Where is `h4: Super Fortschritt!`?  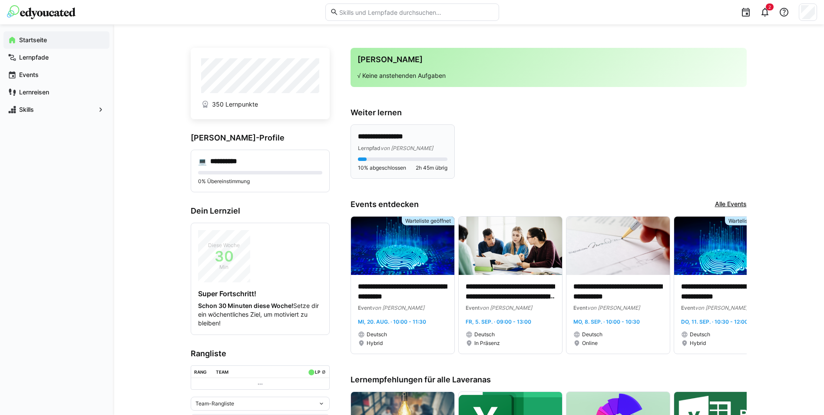
h4: Super Fortschritt! is located at coordinates (260, 293).